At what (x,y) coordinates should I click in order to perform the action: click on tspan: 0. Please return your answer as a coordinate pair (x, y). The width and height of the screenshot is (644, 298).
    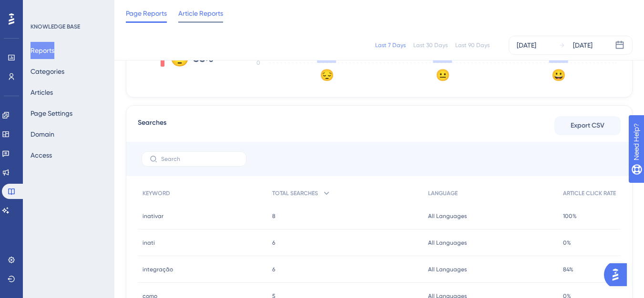
    Looking at the image, I should click on (258, 63).